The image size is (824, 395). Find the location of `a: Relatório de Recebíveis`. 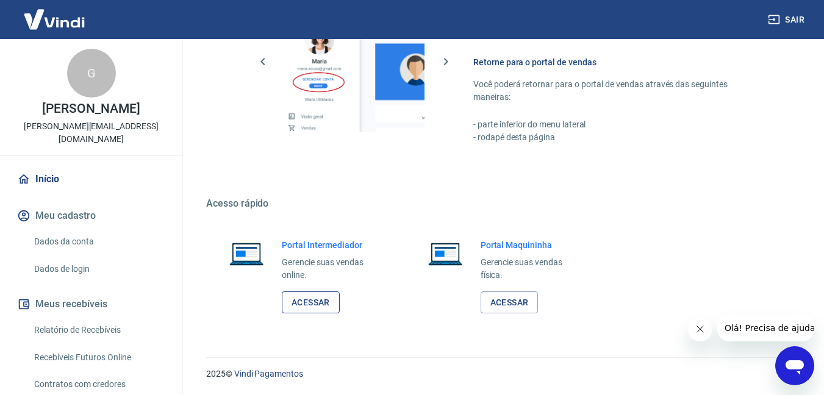

a: Relatório de Recebíveis is located at coordinates (98, 330).